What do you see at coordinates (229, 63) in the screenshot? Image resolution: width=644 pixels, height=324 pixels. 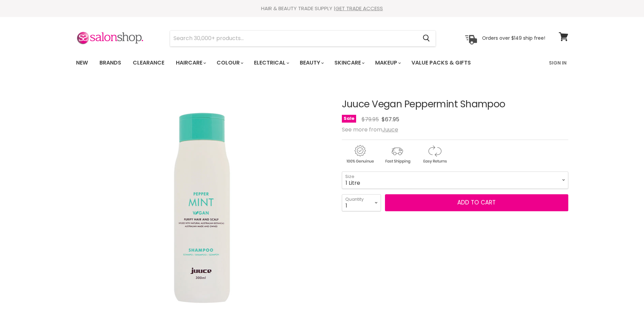 I see `a: Colour` at bounding box center [229, 63].